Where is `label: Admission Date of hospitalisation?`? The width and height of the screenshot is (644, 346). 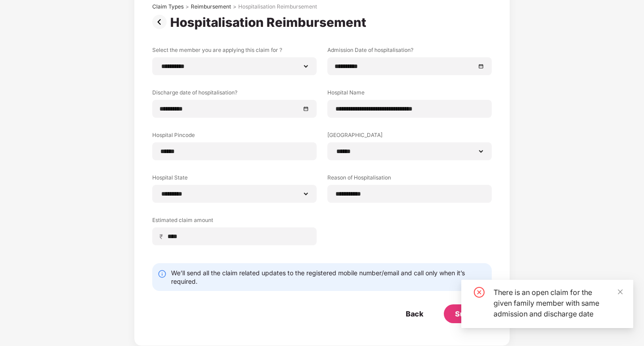
label: Admission Date of hospitalisation? is located at coordinates (409, 51).